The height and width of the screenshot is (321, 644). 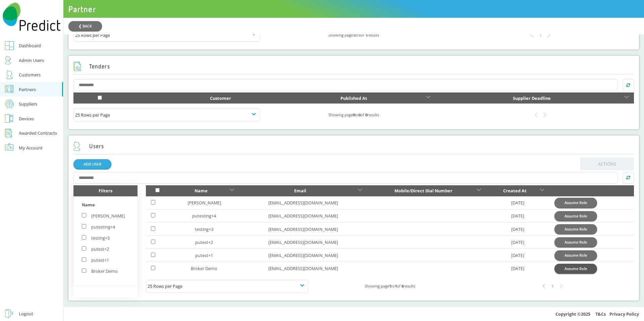 What do you see at coordinates (204, 216) in the screenshot?
I see `a: putesting+4` at bounding box center [204, 216].